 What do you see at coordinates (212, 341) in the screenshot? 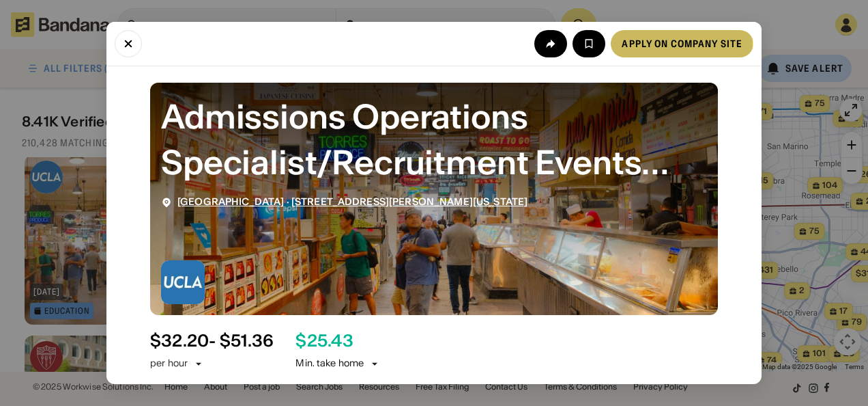
I see `div: $ 32.20 - $51.36` at bounding box center [212, 341].